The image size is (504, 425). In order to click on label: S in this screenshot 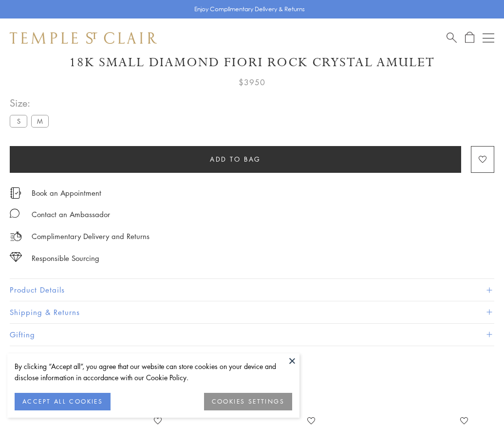, I will do `click(19, 121)`.